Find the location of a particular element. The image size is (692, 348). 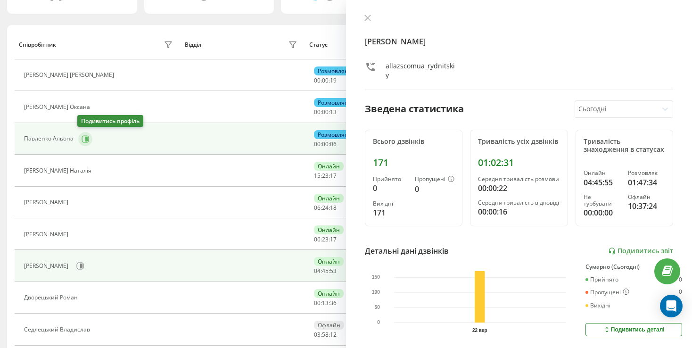

a: Подивитись звіт is located at coordinates (641, 251).